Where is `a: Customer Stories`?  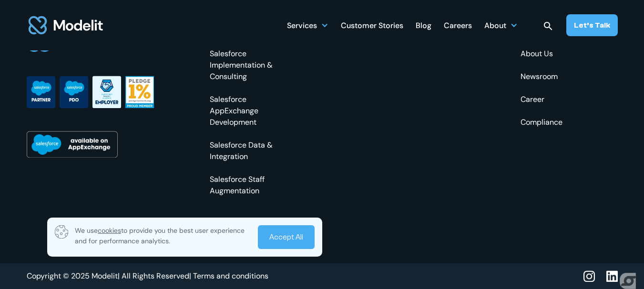
a: Customer Stories is located at coordinates (372, 25).